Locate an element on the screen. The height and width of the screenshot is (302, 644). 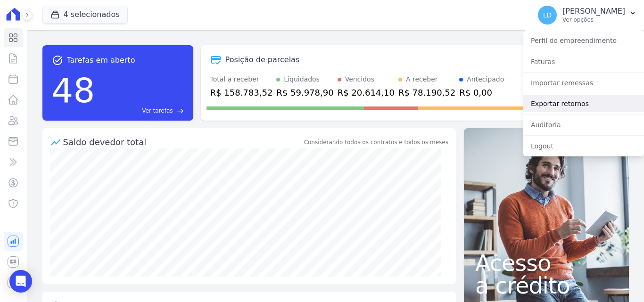
div: Open Intercom Messenger is located at coordinates (21, 281).